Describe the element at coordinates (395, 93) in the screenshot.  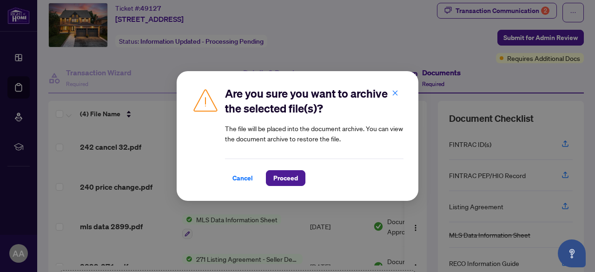
I see `span: close` at that location.